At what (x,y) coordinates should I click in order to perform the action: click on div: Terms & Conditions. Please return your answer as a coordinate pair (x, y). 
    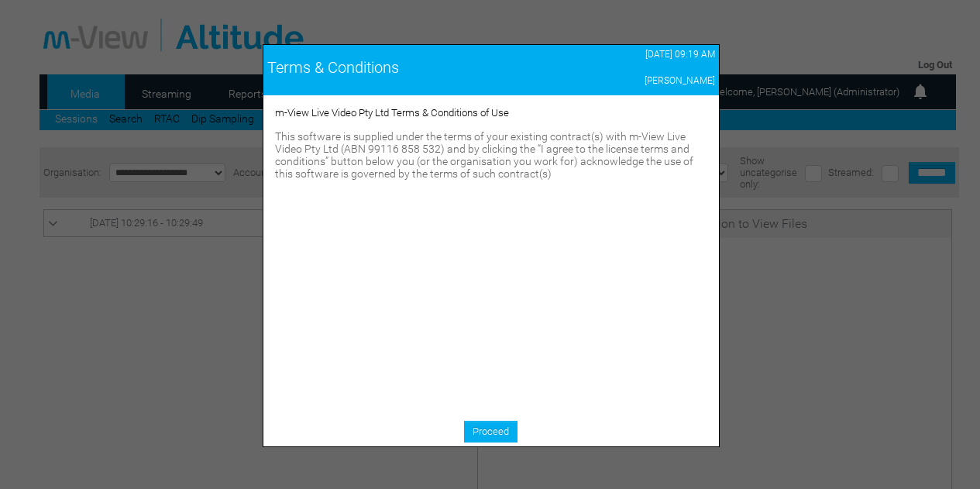
    Looking at the image, I should click on (409, 67).